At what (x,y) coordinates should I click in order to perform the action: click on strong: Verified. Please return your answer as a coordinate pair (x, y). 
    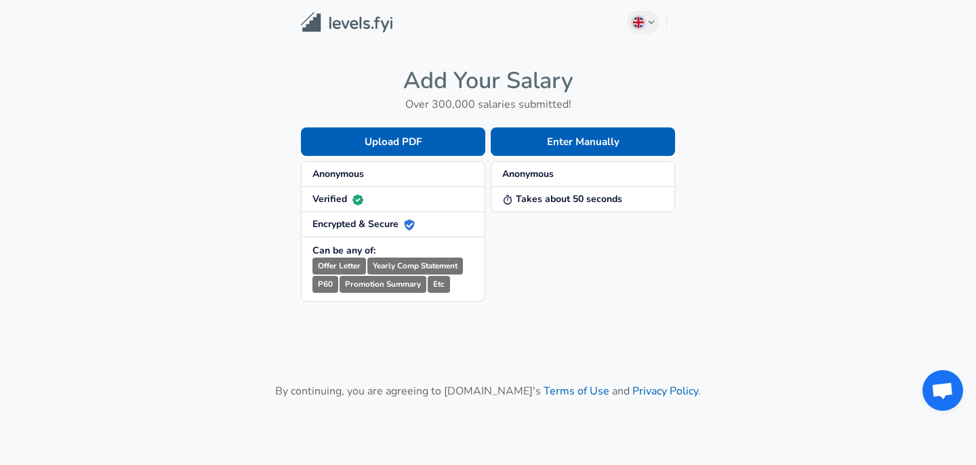
    Looking at the image, I should click on (338, 199).